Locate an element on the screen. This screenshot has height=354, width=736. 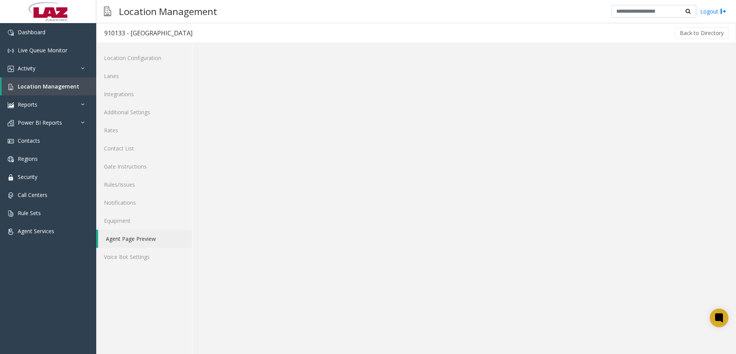
span: Activity is located at coordinates (27, 68).